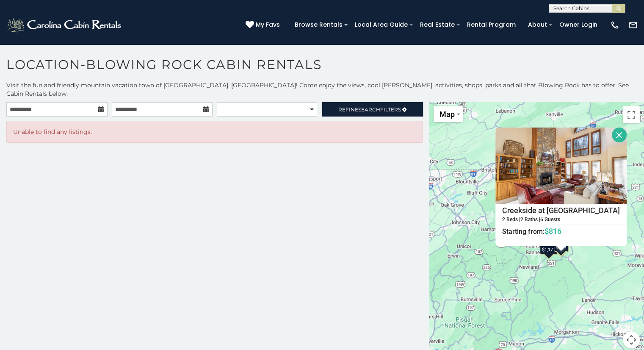 The width and height of the screenshot is (644, 350). Describe the element at coordinates (65, 25) in the screenshot. I see `img: White-1-2.png` at that location.